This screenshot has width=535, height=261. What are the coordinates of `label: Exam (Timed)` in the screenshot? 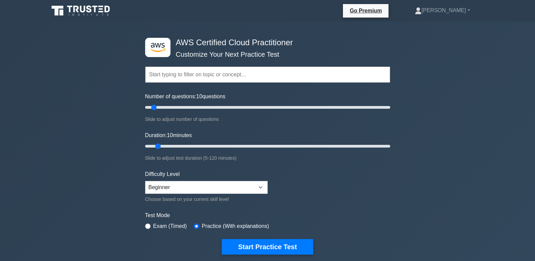 It's located at (170, 226).